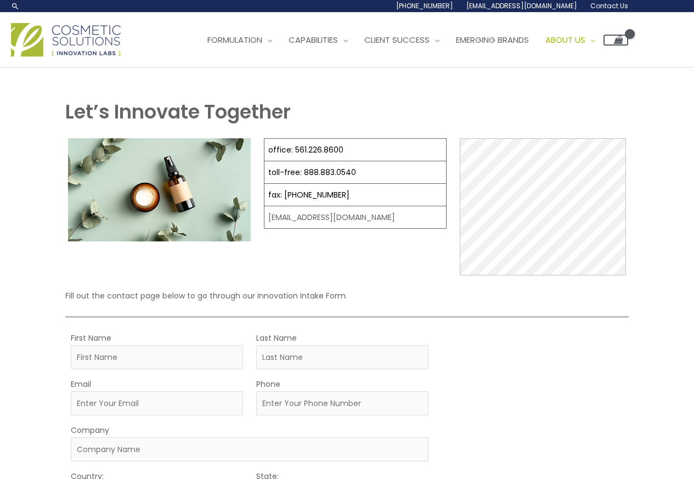  What do you see at coordinates (240, 40) in the screenshot?
I see `a: Formulation` at bounding box center [240, 40].